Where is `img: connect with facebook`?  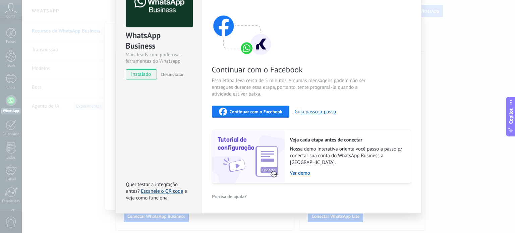
img: connect with facebook is located at coordinates (242, 29).